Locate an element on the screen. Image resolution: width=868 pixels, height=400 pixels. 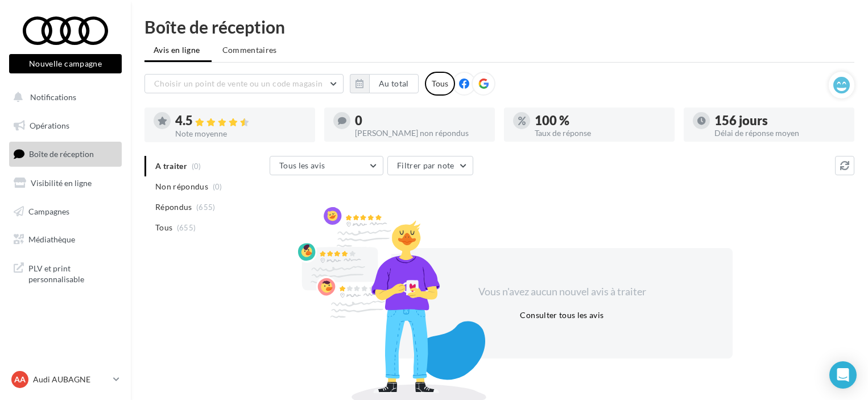
a: Médiathèque is located at coordinates (66, 239).